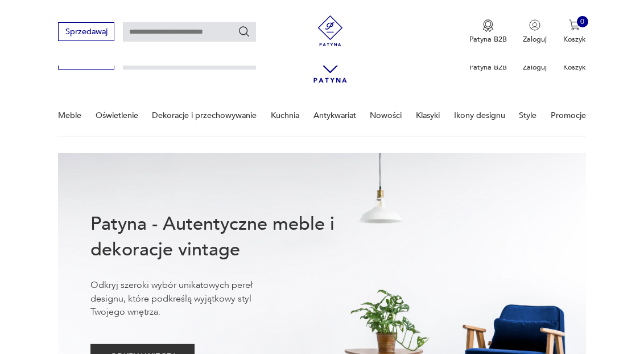 Image resolution: width=644 pixels, height=354 pixels. Describe the element at coordinates (575, 25) in the screenshot. I see `img: Ikona koszyka` at that location.